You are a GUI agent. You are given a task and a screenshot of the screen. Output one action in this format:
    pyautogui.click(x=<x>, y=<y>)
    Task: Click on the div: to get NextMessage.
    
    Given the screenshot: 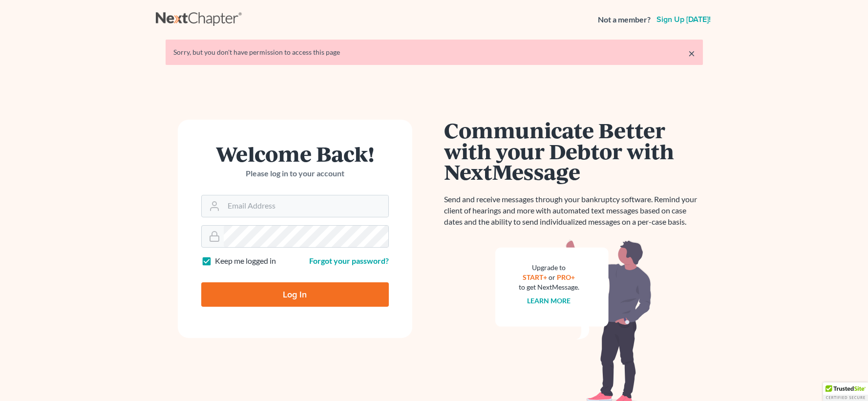 What is the action you would take?
    pyautogui.click(x=549, y=287)
    